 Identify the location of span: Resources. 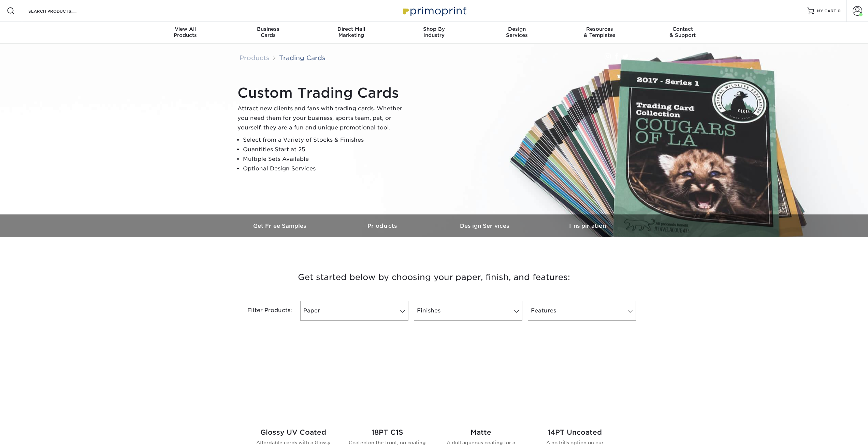
(600, 29).